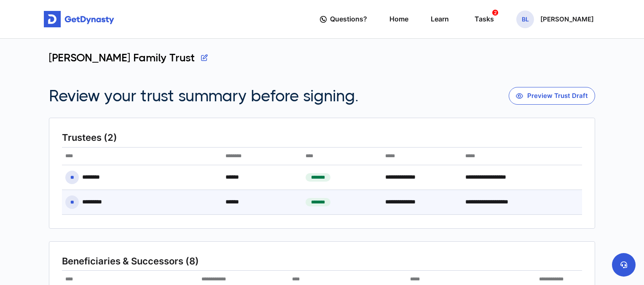 The width and height of the screenshot is (644, 285). I want to click on a: Learn, so click(440, 19).